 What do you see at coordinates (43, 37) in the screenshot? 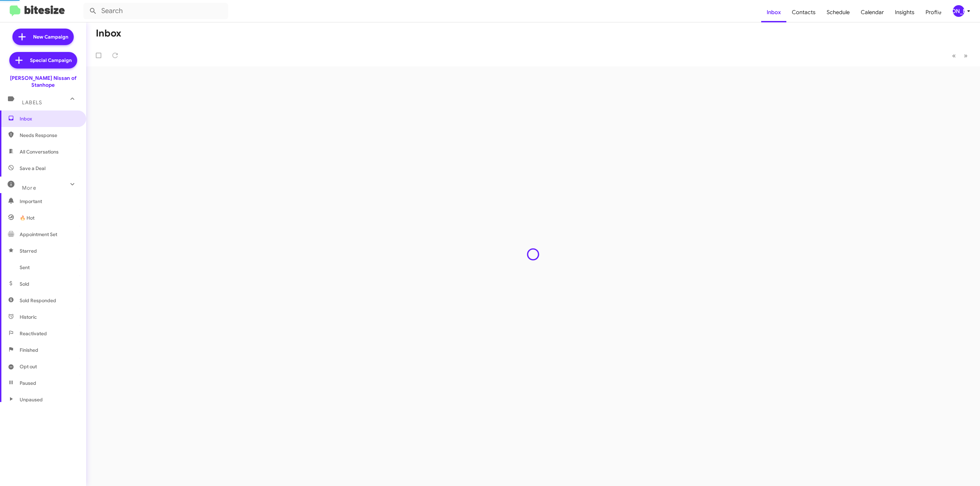
I see `a: New Campaign` at bounding box center [43, 37].